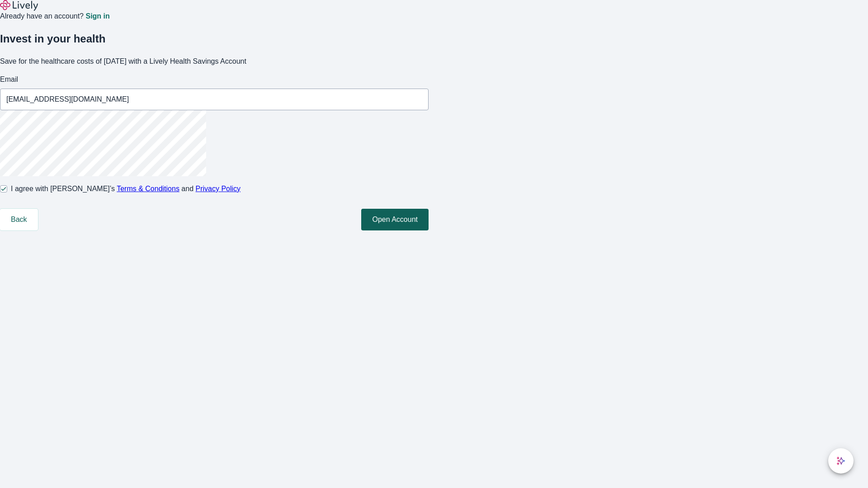 Image resolution: width=868 pixels, height=488 pixels. I want to click on button: chat, so click(841, 461).